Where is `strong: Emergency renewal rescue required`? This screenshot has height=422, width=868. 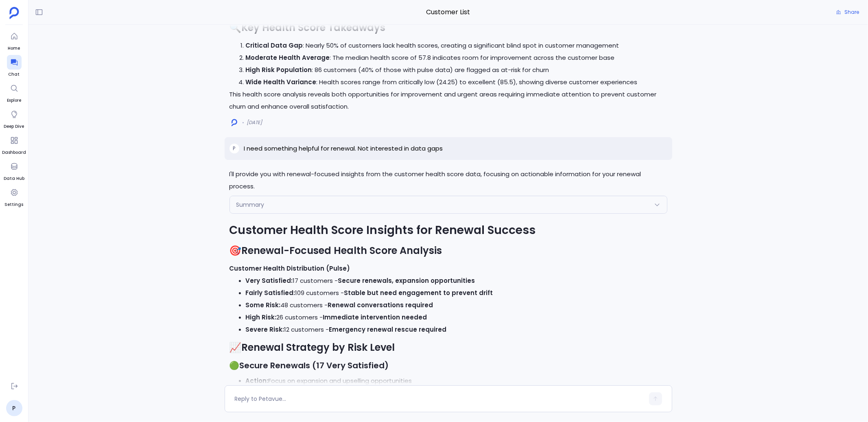 strong: Emergency renewal rescue required is located at coordinates (388, 329).